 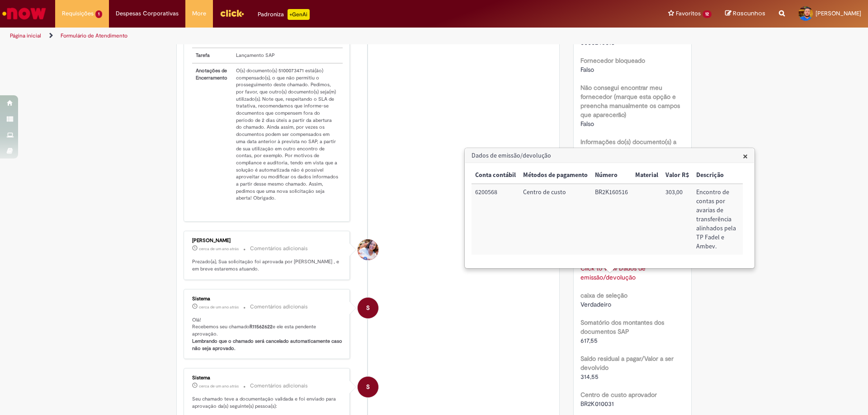 I want to click on div: Dados de emissão/devolução, so click(x=610, y=208).